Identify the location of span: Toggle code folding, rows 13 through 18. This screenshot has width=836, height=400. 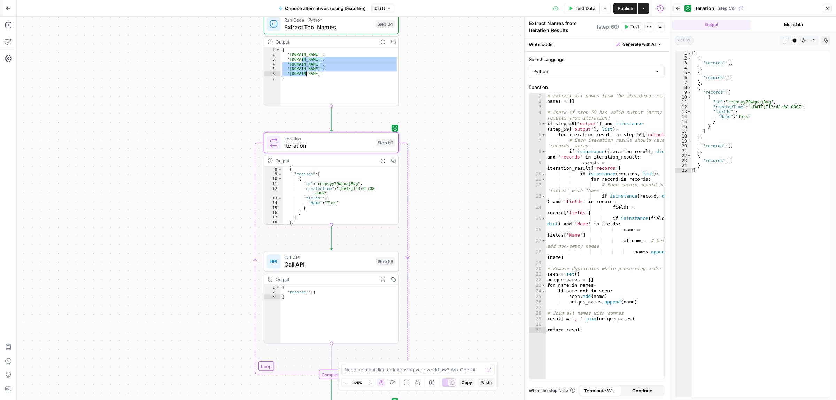
(543, 196).